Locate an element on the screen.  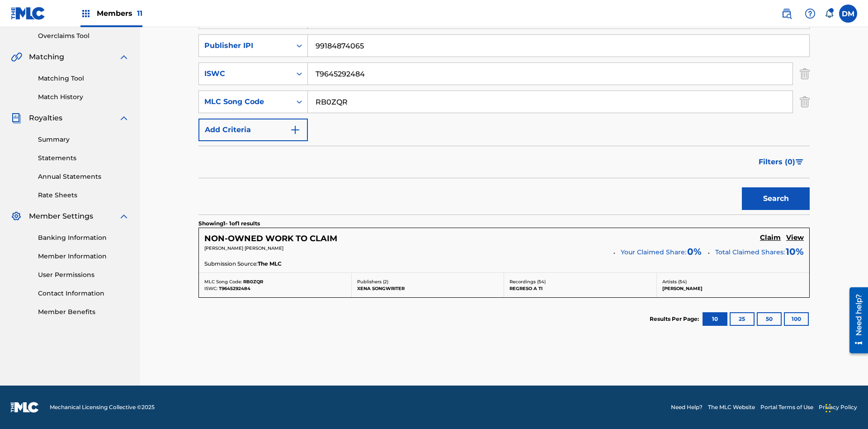
a: Privacy Policy is located at coordinates (838, 407).